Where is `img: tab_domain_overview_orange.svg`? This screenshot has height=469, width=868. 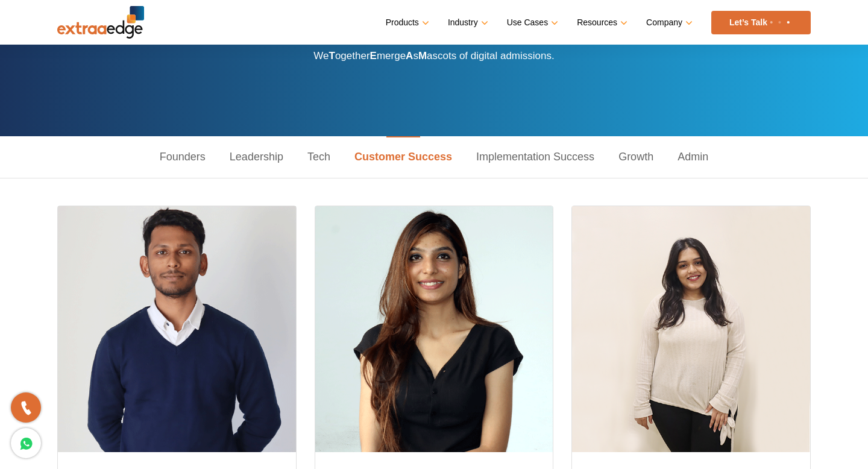 img: tab_domain_overview_orange.svg is located at coordinates (40, 74).